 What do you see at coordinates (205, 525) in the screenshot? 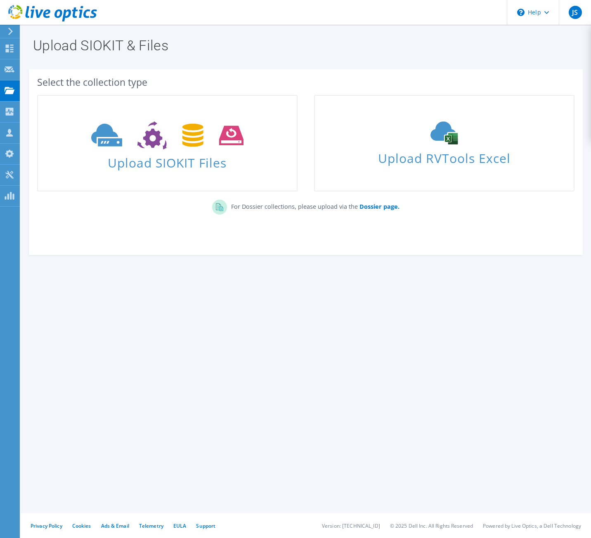
I see `a: Support` at bounding box center [205, 525].